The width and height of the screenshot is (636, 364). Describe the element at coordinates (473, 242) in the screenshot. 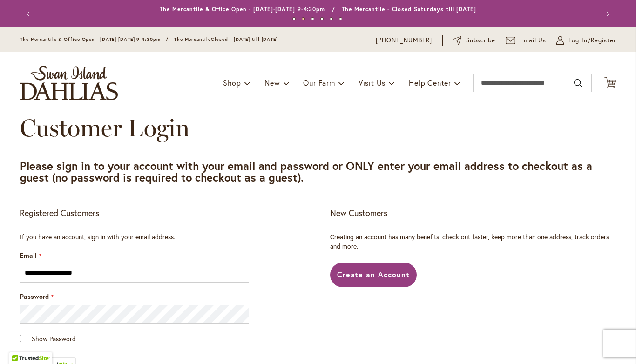

I see `p: Creating an account has many benefits: check out faster, keep more than one address, track orders...` at that location.